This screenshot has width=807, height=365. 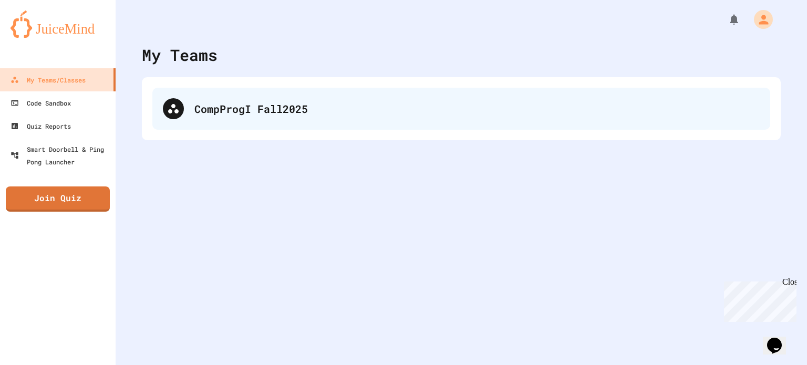 I want to click on div: My Teams, so click(x=180, y=55).